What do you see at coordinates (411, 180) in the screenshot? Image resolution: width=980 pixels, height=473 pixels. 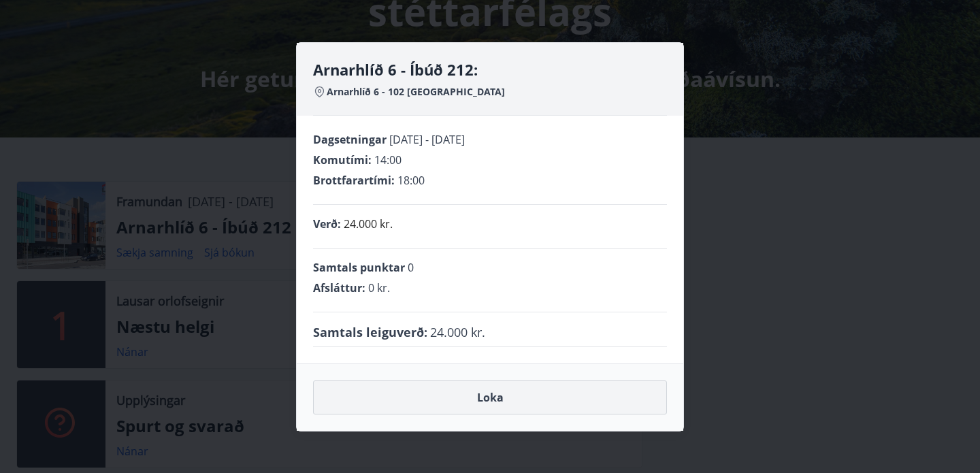 I see `span: 18:00` at bounding box center [411, 180].